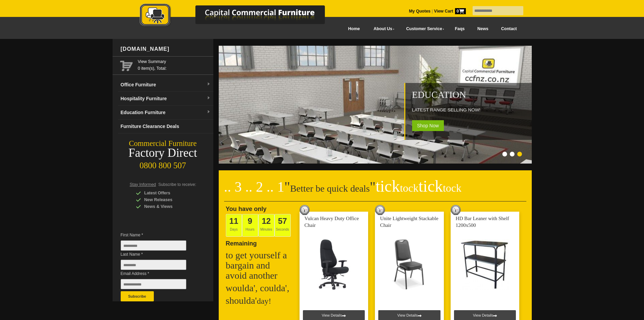  Describe the element at coordinates (239, 16) in the screenshot. I see `img: Capital Commercial Furniture Logo` at that location.